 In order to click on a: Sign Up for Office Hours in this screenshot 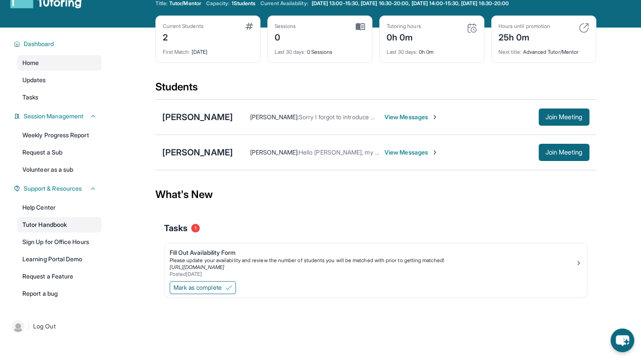, I will do `click(59, 242)`.